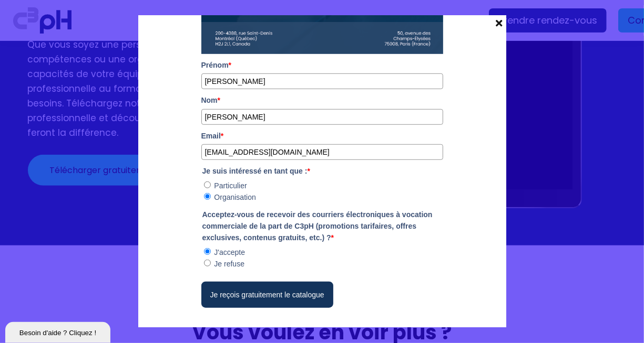 The image size is (644, 343). Describe the element at coordinates (229, 253) in the screenshot. I see `label: J'accepte` at that location.